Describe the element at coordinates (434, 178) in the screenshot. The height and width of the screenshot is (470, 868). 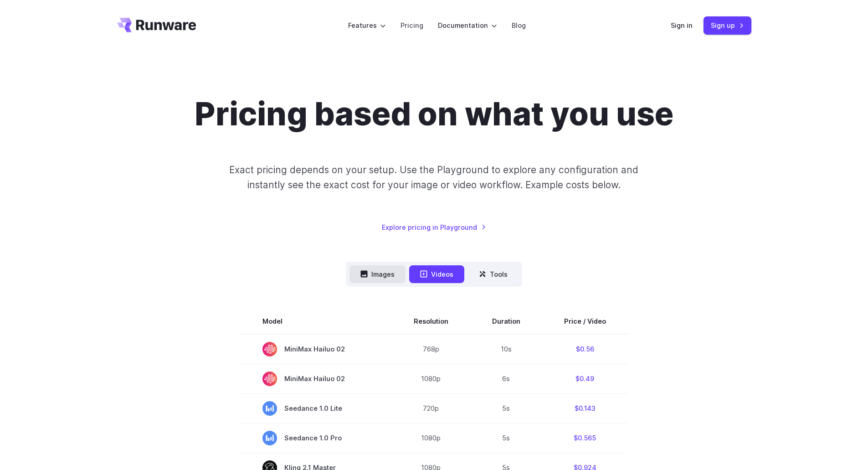
I see `p: Exact pricing depends on your setup. Use the Playground to explore any configuration and instantl...` at that location.